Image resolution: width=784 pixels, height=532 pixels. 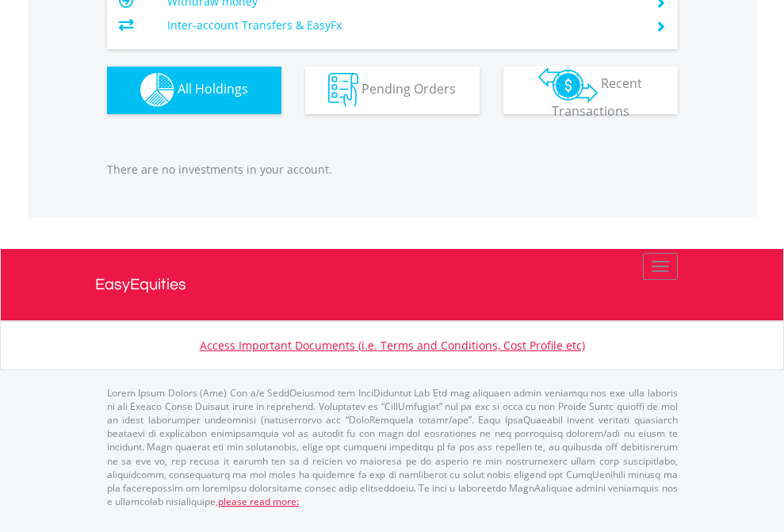 I want to click on a: please read more:, so click(x=258, y=501).